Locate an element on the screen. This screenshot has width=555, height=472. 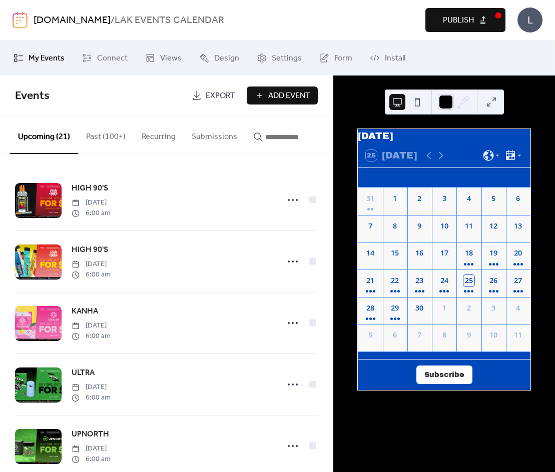
div: 26 is located at coordinates (493, 281).